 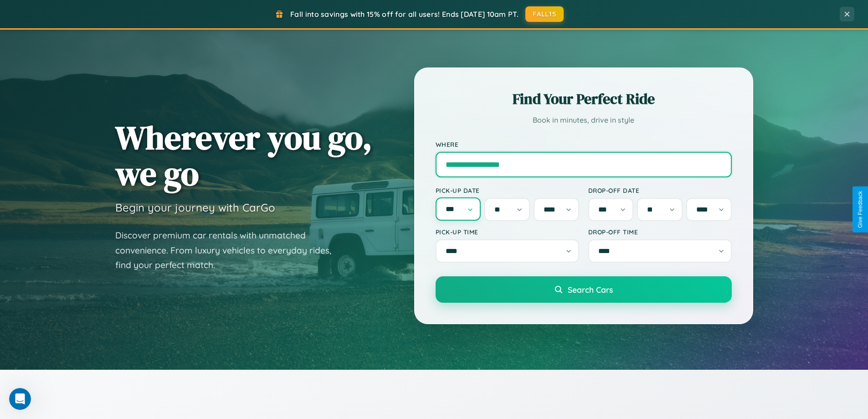 I want to click on label: Pick-up Date, so click(x=507, y=190).